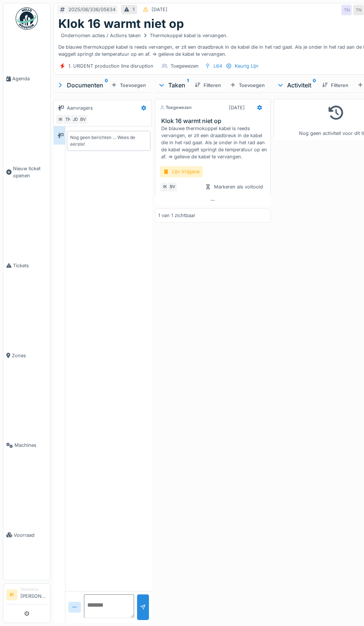  I want to click on div: Lijn Vrijgave, so click(181, 171).